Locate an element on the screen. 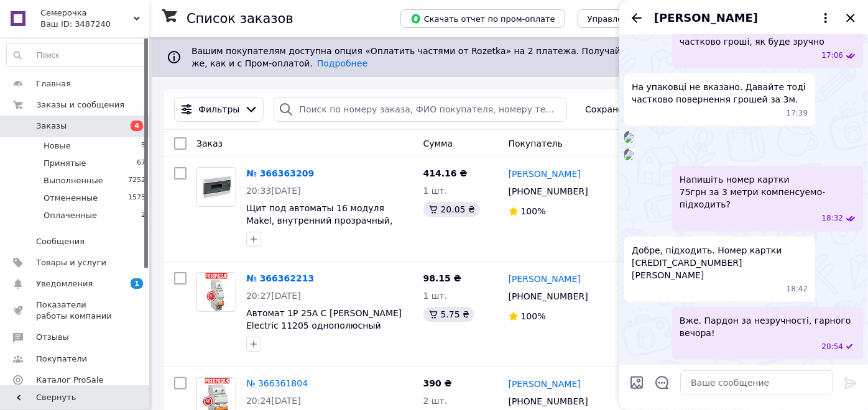  span: Главная is located at coordinates (53, 84).